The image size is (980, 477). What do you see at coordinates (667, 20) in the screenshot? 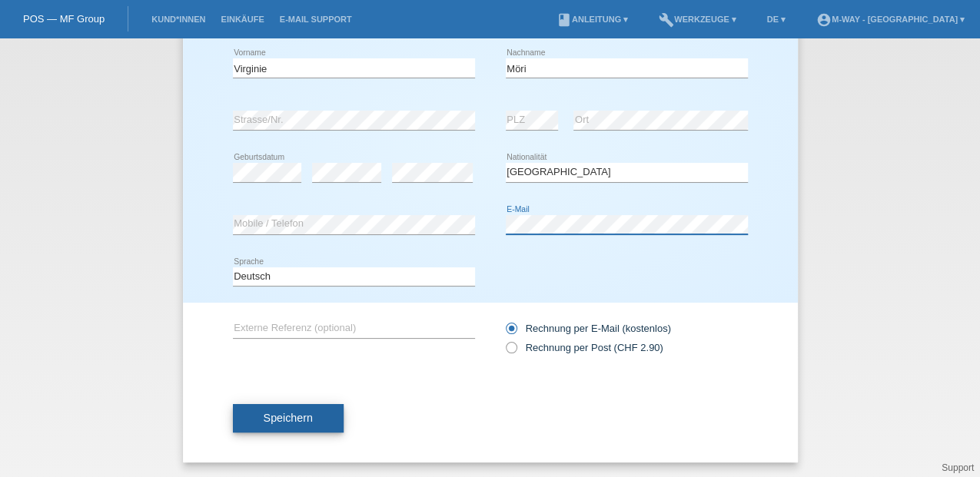
I see `i: build` at bounding box center [667, 20].